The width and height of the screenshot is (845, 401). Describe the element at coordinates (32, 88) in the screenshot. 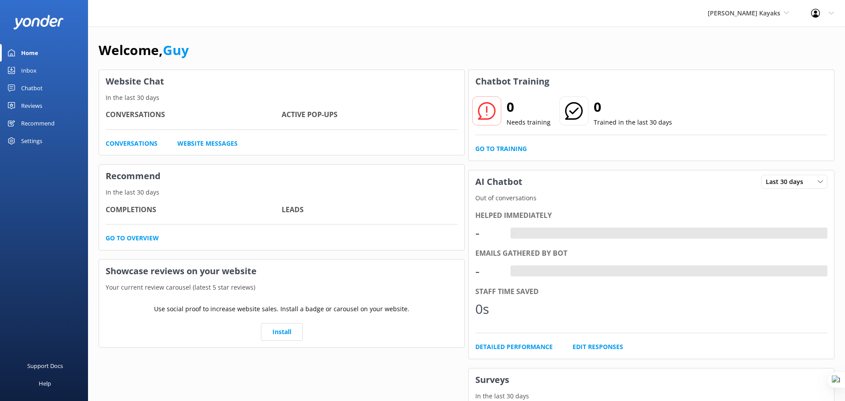

I see `div: Chatbot` at that location.